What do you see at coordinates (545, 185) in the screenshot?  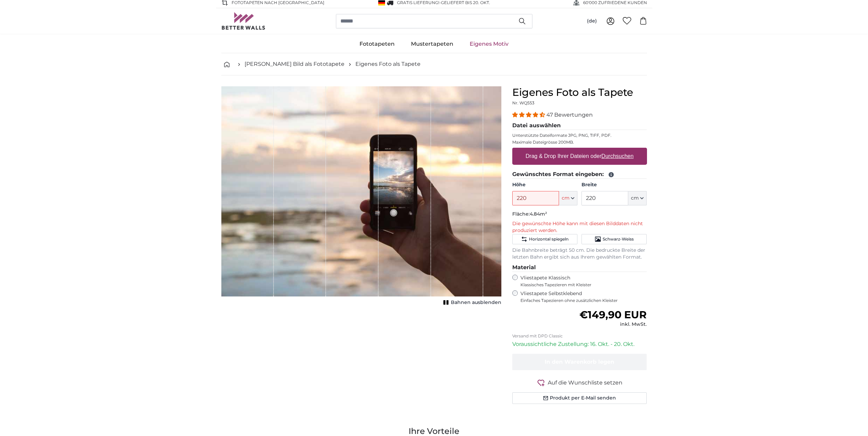 I see `label: Höhe` at bounding box center [545, 185].